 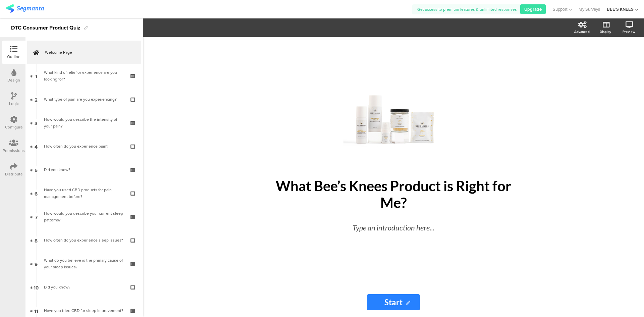 I want to click on div: Design, so click(x=14, y=80).